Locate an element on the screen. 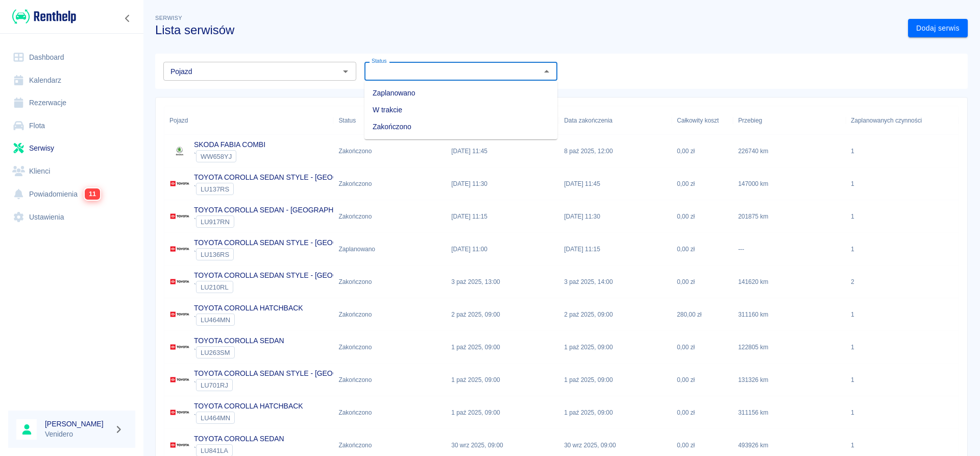 The height and width of the screenshot is (456, 980). span: Serwisy is located at coordinates (168, 18).